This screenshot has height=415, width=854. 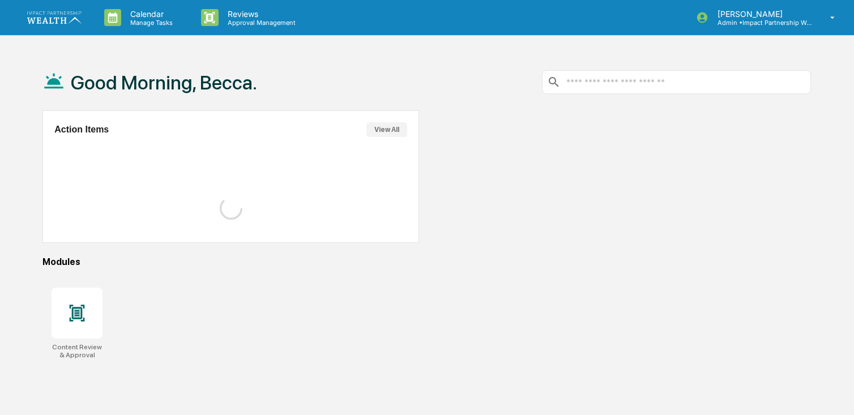 What do you see at coordinates (260, 14) in the screenshot?
I see `p: Reviews` at bounding box center [260, 14].